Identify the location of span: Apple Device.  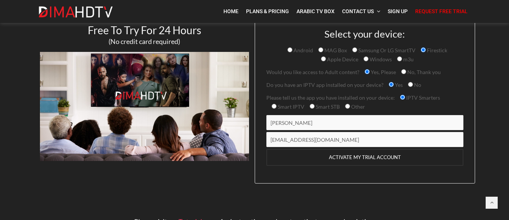
(342, 59).